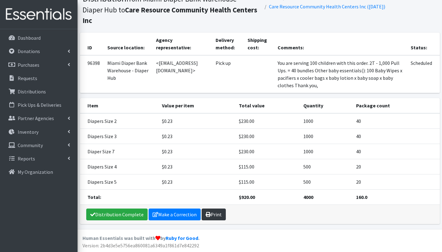  I want to click on a: Community, so click(39, 145).